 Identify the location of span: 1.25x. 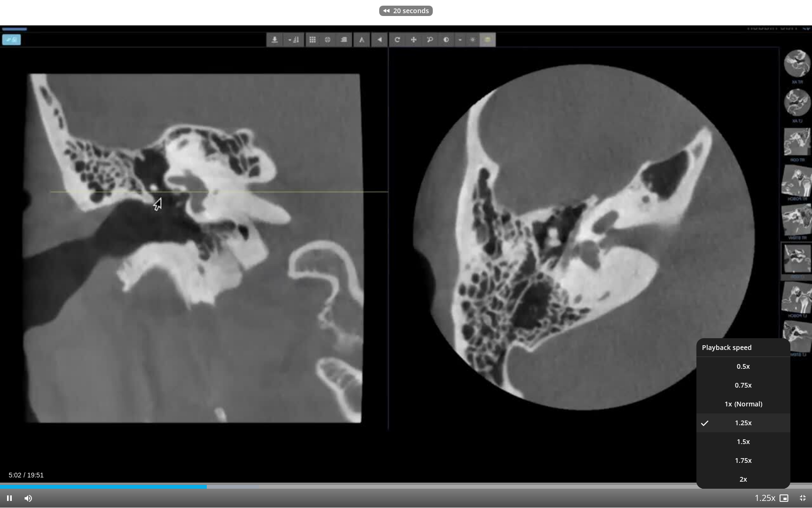
(743, 423).